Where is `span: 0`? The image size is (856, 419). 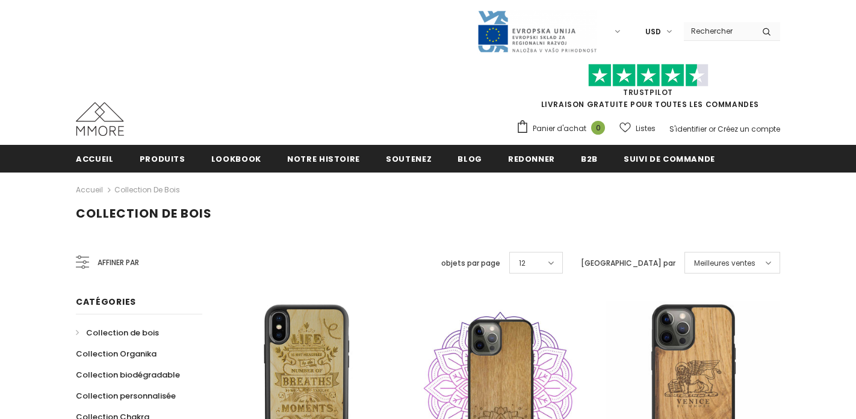 span: 0 is located at coordinates (598, 128).